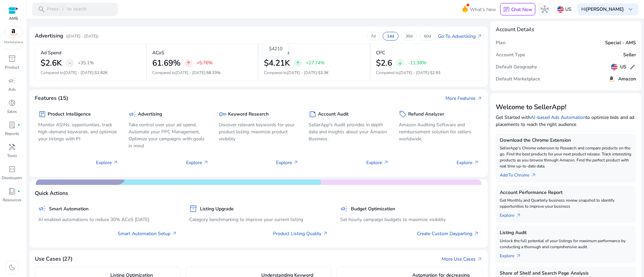 Image resolution: width=644 pixels, height=277 pixels. What do you see at coordinates (276, 49) in the screenshot?
I see `div: $4210` at bounding box center [276, 49].